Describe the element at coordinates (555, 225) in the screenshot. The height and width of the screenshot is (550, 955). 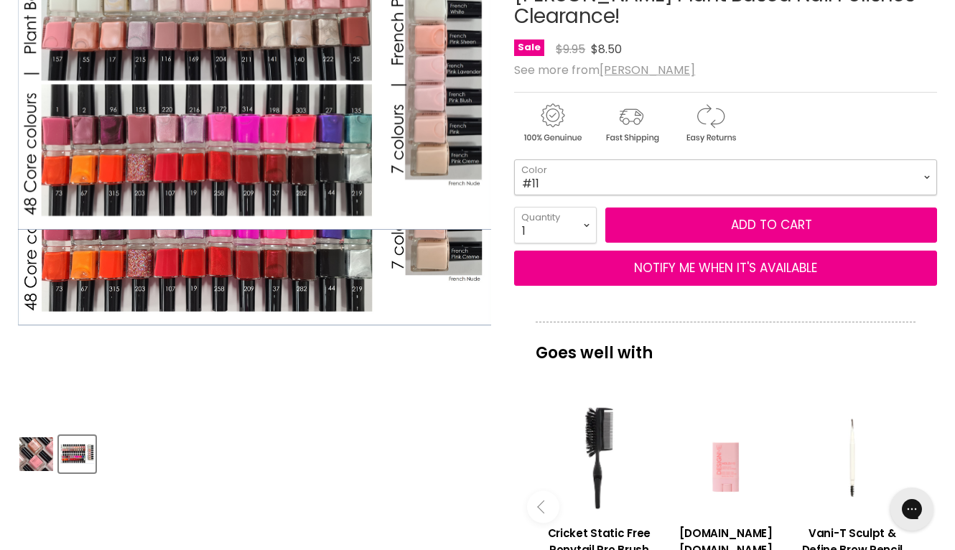
I see `select: Quantity` at that location.